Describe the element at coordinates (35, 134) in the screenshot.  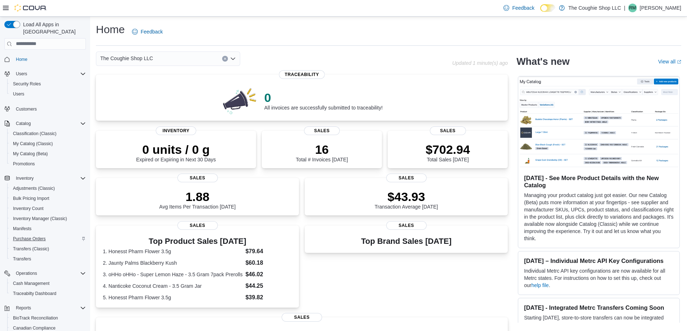
I see `a: Classification (Classic)` at that location.